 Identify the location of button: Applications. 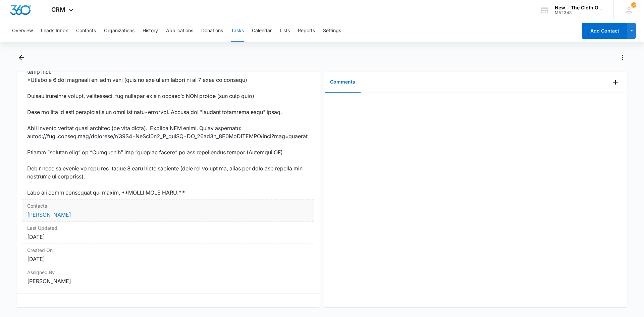
(179, 31).